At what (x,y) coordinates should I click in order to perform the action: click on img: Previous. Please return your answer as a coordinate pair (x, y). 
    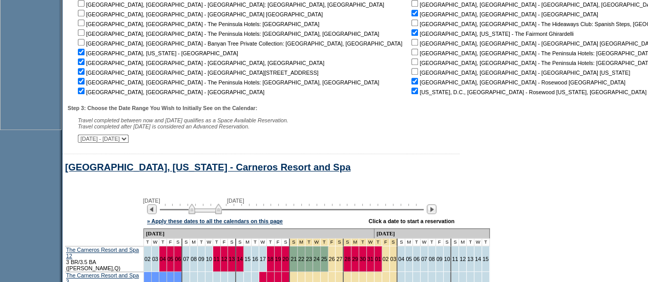
    Looking at the image, I should click on (152, 209).